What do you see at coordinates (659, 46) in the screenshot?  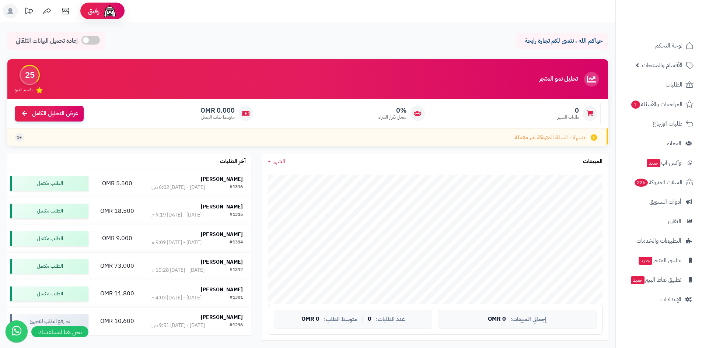 I see `a: لوحة التحكم` at bounding box center [659, 46].